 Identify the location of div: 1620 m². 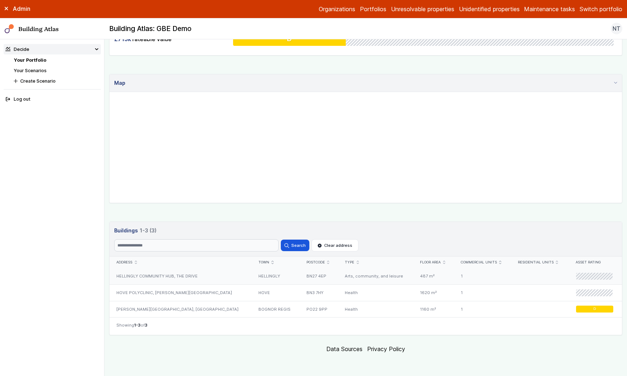
(433, 293).